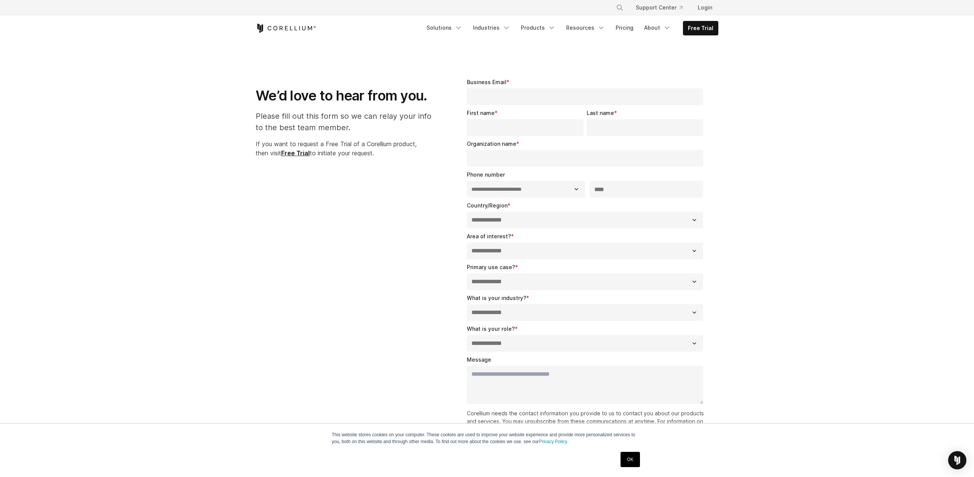  Describe the element at coordinates (658, 28) in the screenshot. I see `a: About` at that location.